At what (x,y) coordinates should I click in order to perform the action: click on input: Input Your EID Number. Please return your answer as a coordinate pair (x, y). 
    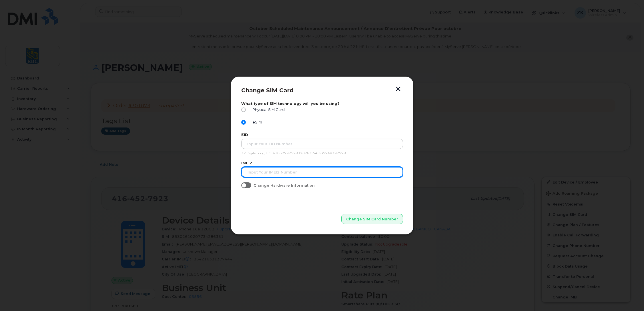
    Looking at the image, I should click on (322, 144).